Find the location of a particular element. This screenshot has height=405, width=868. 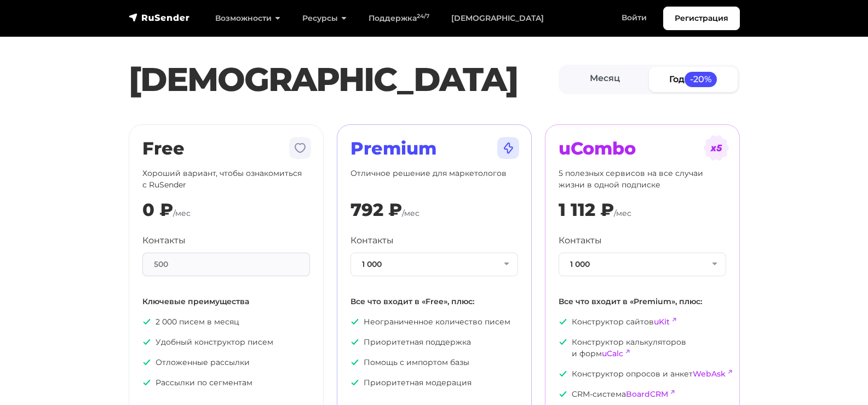

p: Приоритетная поддержка is located at coordinates (434, 342).